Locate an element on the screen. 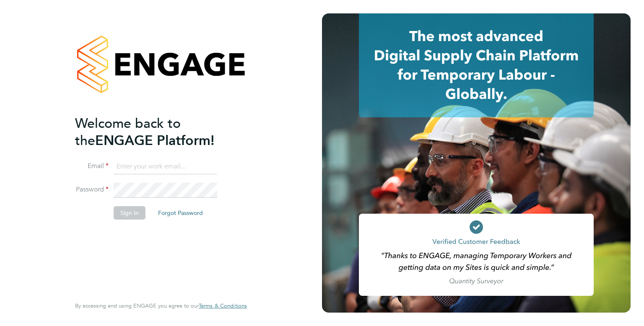  label: Password is located at coordinates (91, 190).